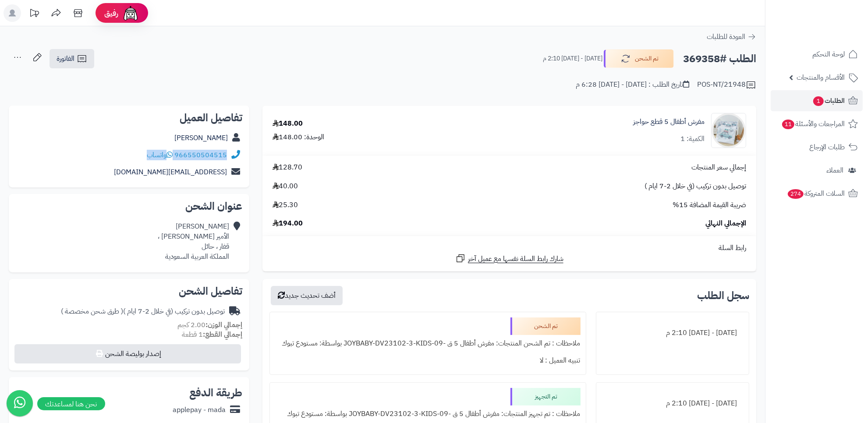 The image size is (868, 423). Describe the element at coordinates (129, 291) in the screenshot. I see `h2: تفاصيل الشحن` at that location.